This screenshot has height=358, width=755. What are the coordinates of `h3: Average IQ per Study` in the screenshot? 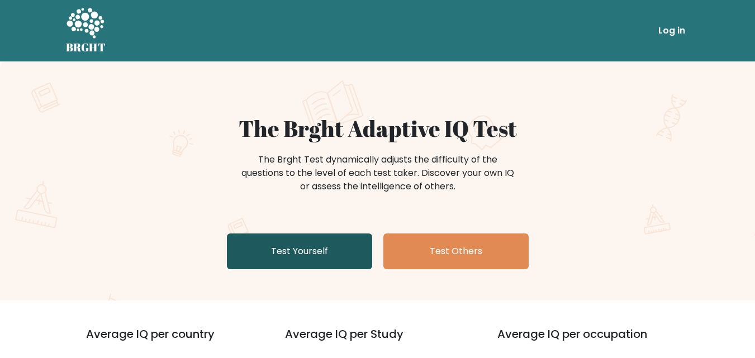 It's located at (378, 341).